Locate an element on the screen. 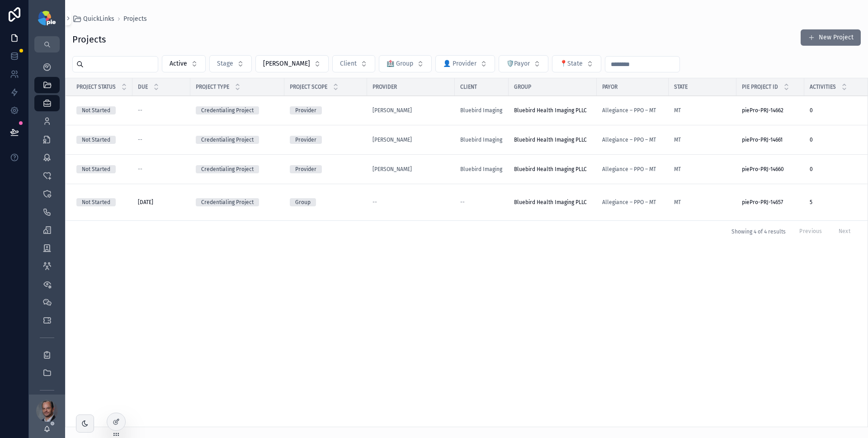 This screenshot has height=438, width=868. span: Stage is located at coordinates (225, 64).